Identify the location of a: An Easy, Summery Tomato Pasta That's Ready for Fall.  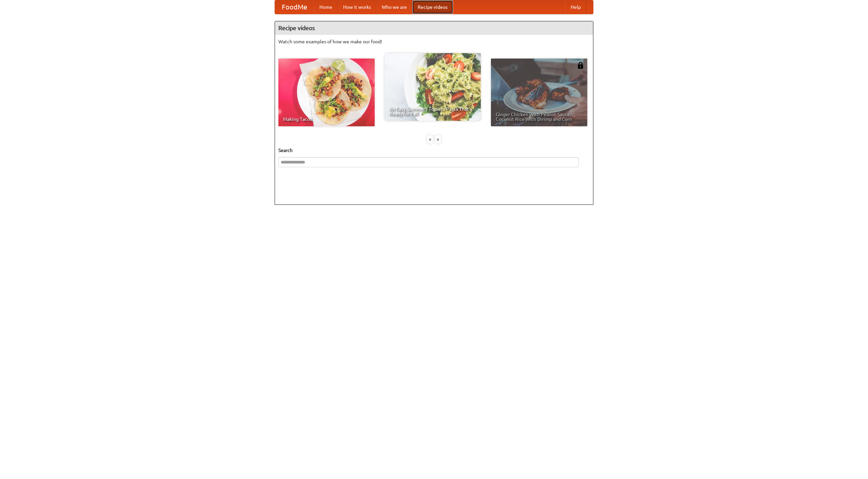
(433, 87).